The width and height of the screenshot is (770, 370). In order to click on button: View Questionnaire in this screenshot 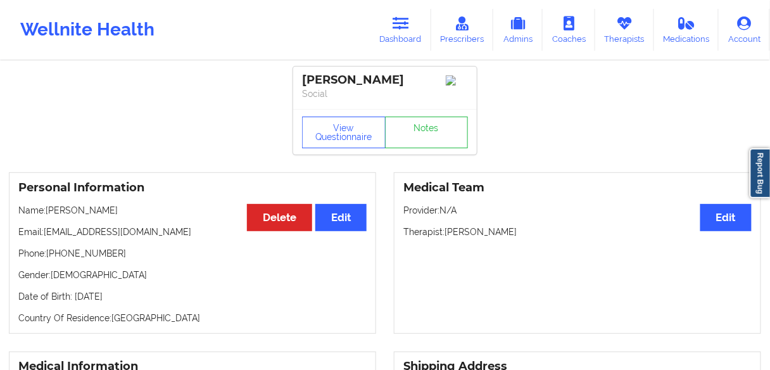, I will do `click(344, 132)`.